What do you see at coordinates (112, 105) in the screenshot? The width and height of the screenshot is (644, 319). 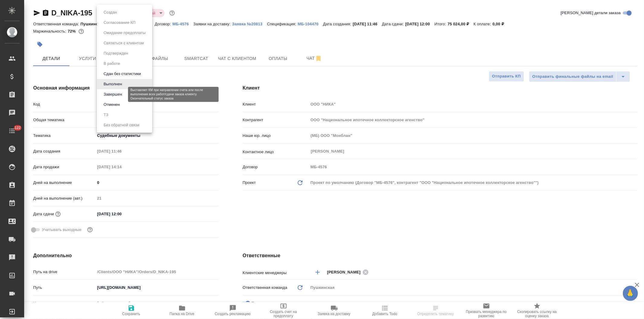 I see `button: Отменен` at bounding box center [112, 105].